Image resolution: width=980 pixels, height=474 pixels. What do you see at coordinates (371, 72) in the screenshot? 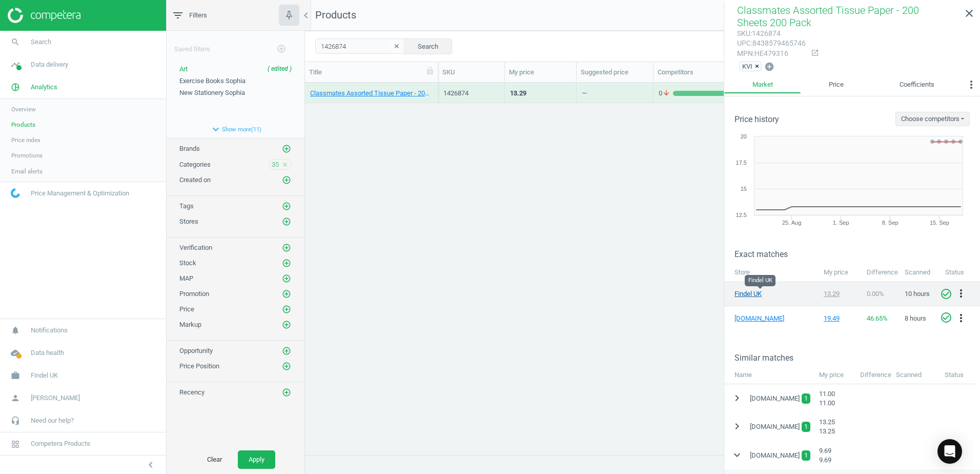
I see `div: Title` at bounding box center [371, 72].